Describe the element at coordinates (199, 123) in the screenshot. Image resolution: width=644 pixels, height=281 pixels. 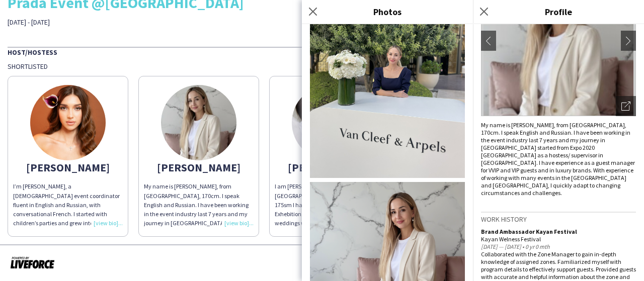
I see `img: thumb-68a84f77221b4.jpeg` at that location.